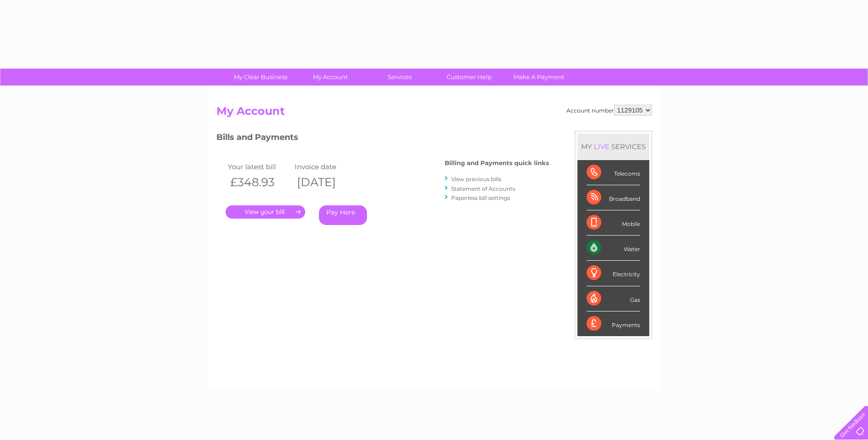 Image resolution: width=868 pixels, height=440 pixels. I want to click on div: Broadband, so click(613, 198).